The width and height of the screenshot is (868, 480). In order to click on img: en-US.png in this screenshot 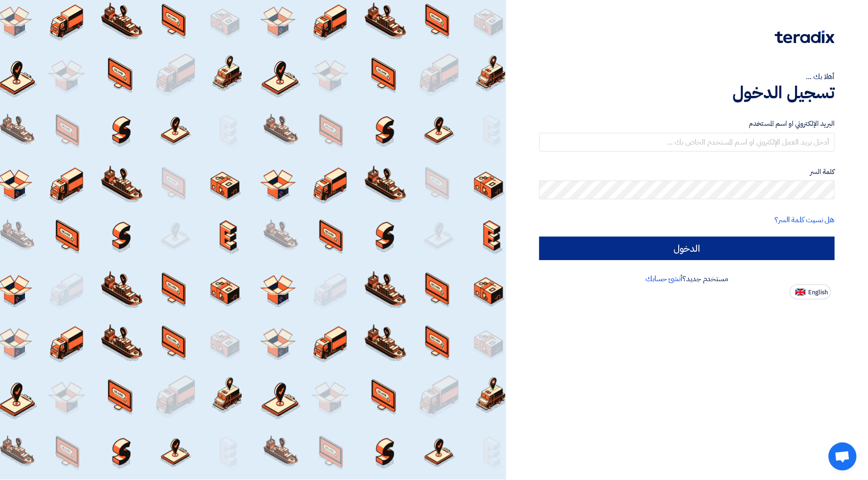, I will do `click(800, 292)`.